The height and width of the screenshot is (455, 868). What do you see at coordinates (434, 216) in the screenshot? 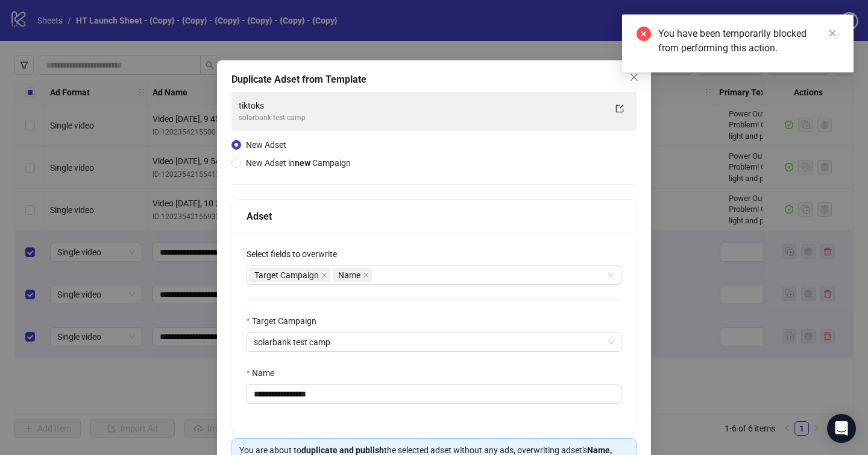
I see `div: Adset` at bounding box center [434, 216].